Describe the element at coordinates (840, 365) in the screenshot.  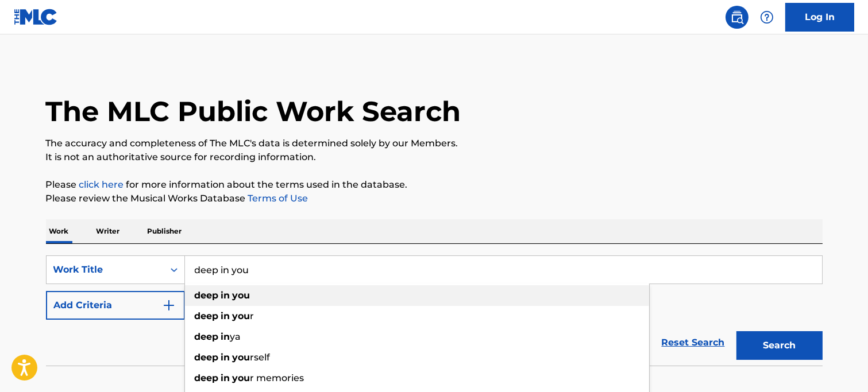
I see `div: Chat Widget` at that location.